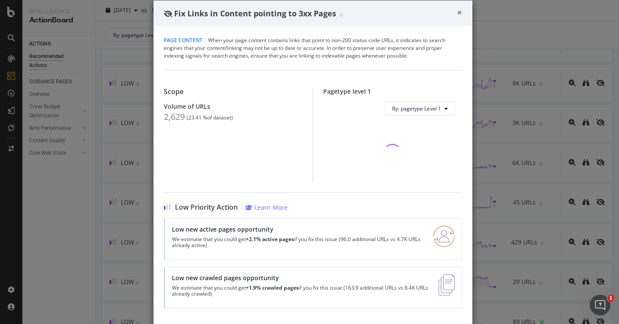  What do you see at coordinates (393, 91) in the screenshot?
I see `div: Pagetype level 1` at bounding box center [393, 91].